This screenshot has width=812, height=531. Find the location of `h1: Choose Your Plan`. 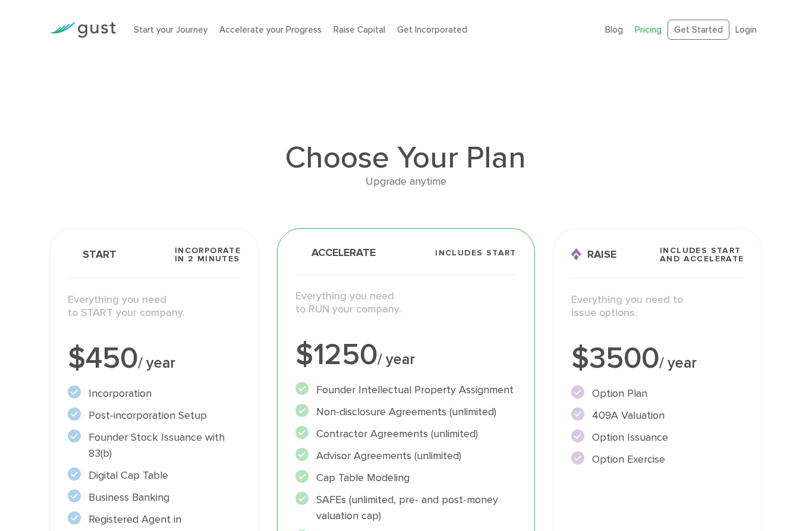

h1: Choose Your Plan is located at coordinates (406, 158).